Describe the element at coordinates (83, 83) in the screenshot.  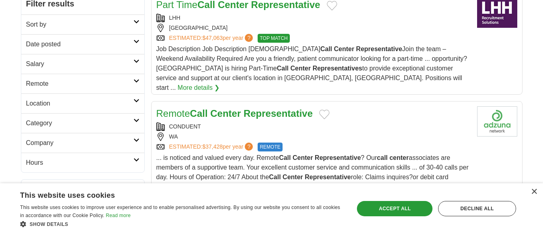
I see `a: Remote` at that location.